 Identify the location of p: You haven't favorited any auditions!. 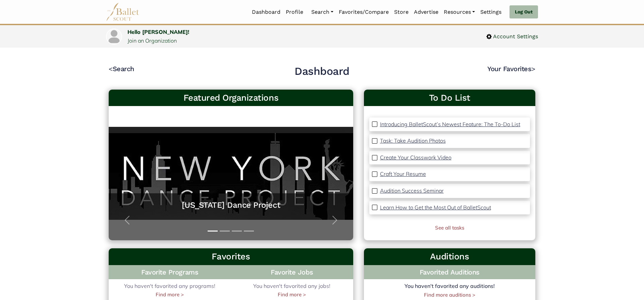
(450, 286).